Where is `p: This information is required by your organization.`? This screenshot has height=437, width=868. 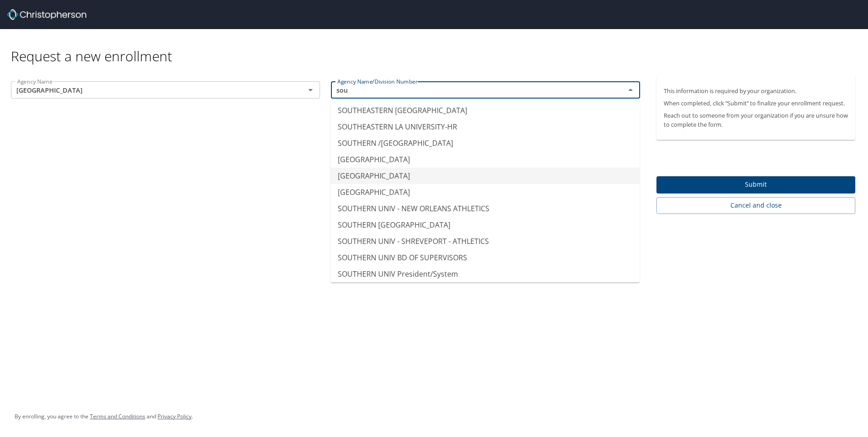
p: This information is required by your organization. is located at coordinates (755, 91).